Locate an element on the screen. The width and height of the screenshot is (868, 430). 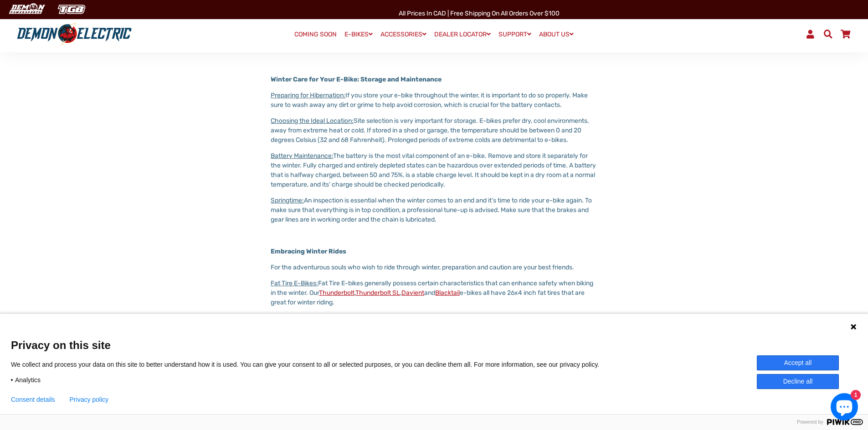
span: Springtime: is located at coordinates (287, 200).